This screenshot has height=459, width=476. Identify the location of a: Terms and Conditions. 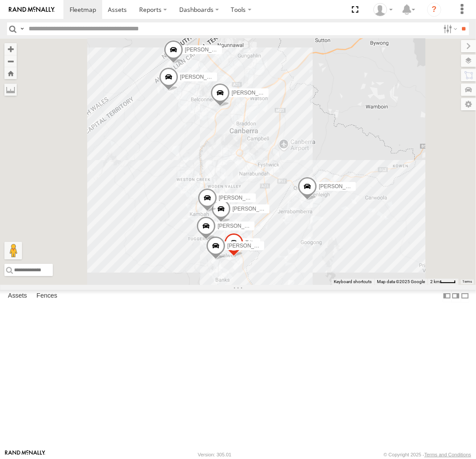
(448, 455).